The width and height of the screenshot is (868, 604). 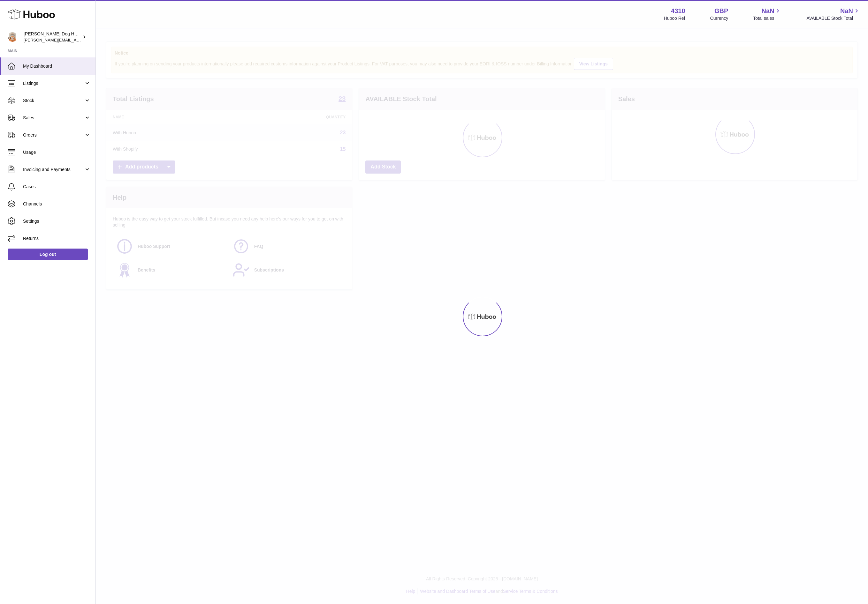 What do you see at coordinates (677, 11) in the screenshot?
I see `strong: 4310` at bounding box center [677, 11].